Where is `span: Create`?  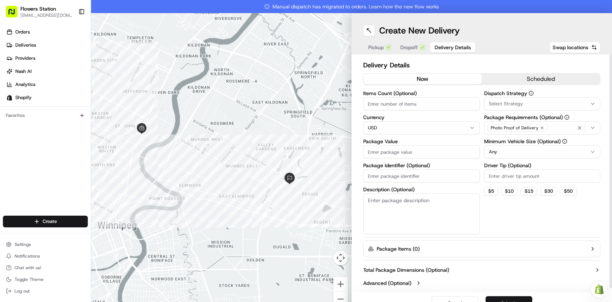 span: Create is located at coordinates (50, 222).